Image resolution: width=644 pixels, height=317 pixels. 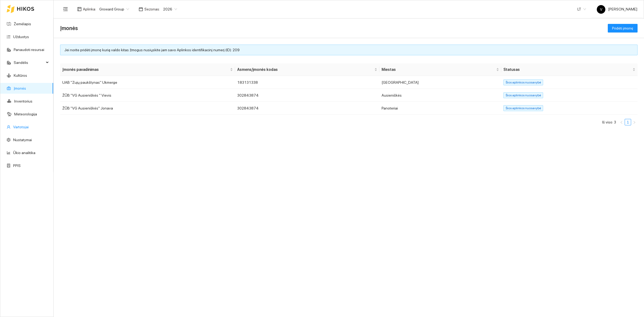 What do you see at coordinates (69, 28) in the screenshot?
I see `span: Įmonės` at bounding box center [69, 28].